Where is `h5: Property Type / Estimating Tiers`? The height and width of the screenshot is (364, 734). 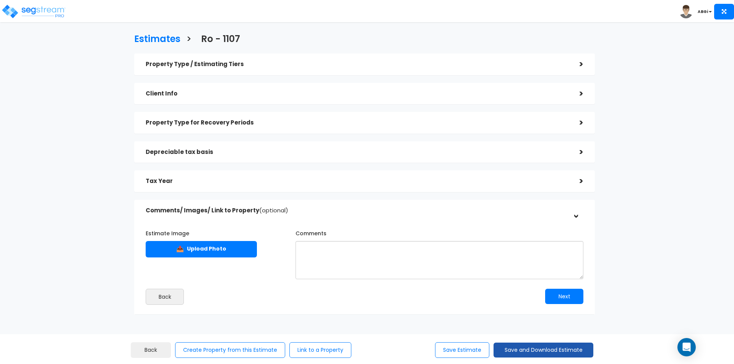
h5: Property Type / Estimating Tiers is located at coordinates (357, 64).